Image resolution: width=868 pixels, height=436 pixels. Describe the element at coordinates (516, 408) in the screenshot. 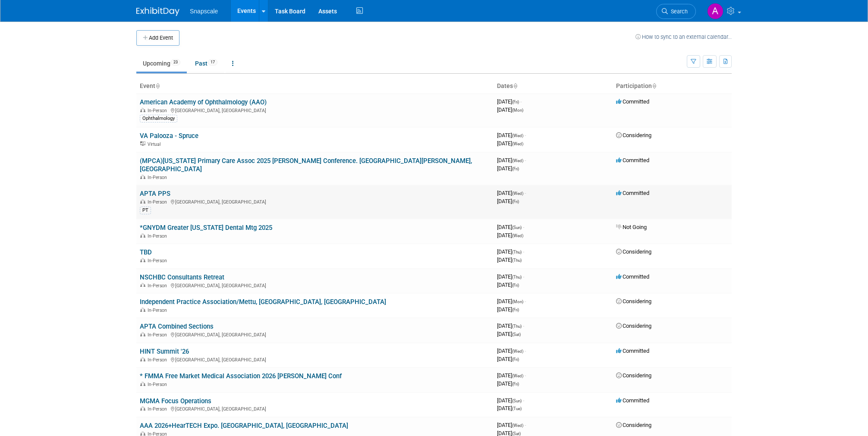

I see `span: (Tue)` at that location.